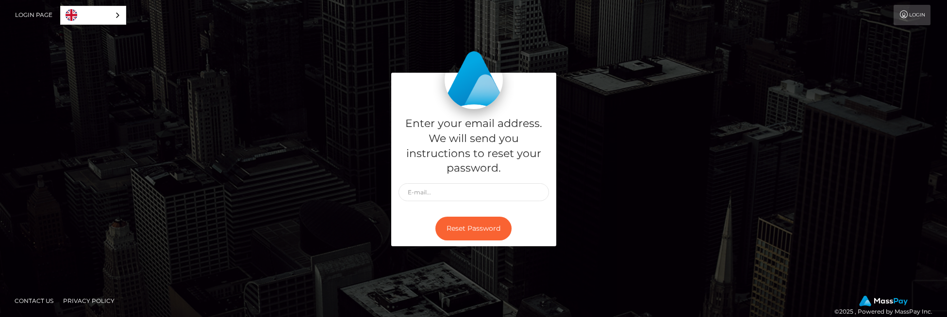  What do you see at coordinates (883, 301) in the screenshot?
I see `img: MassPay` at bounding box center [883, 301].